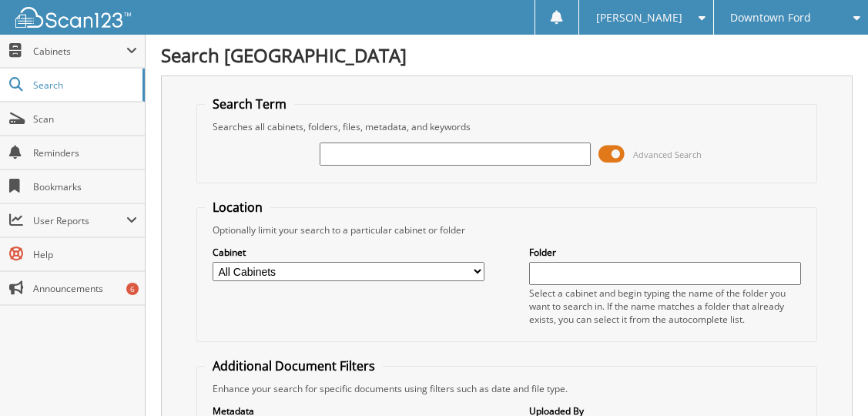 This screenshot has width=868, height=416. I want to click on span: Downtown Ford, so click(770, 17).